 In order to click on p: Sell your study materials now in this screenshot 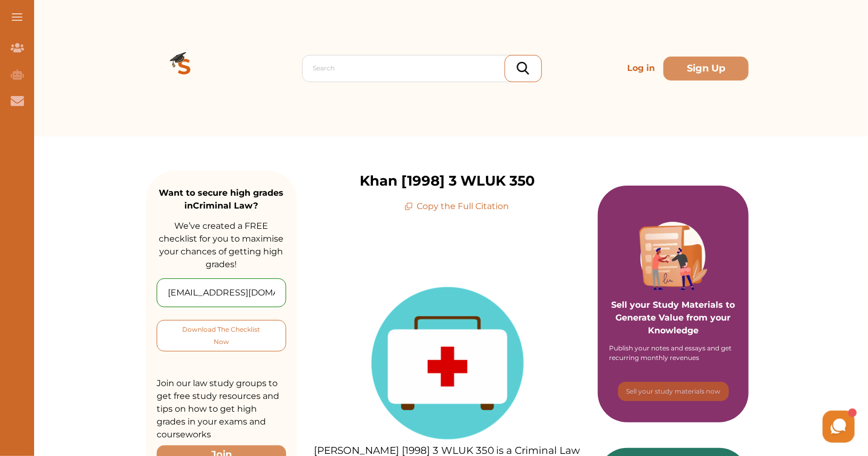, I will do `click(673, 391)`.